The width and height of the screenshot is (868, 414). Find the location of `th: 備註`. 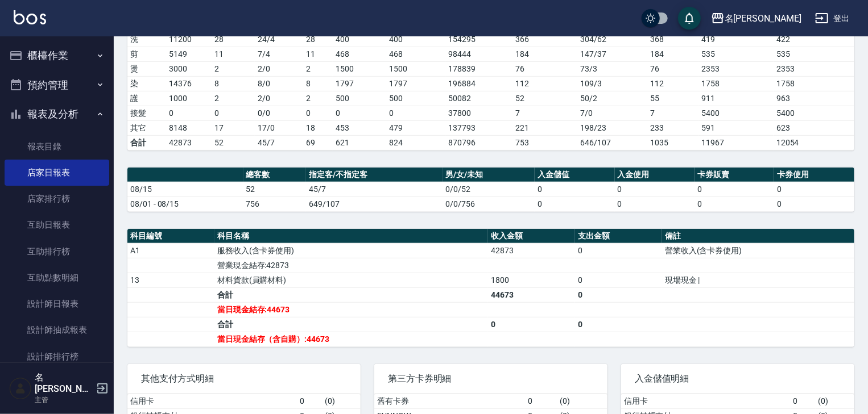

th: 備註 is located at coordinates (758, 236).